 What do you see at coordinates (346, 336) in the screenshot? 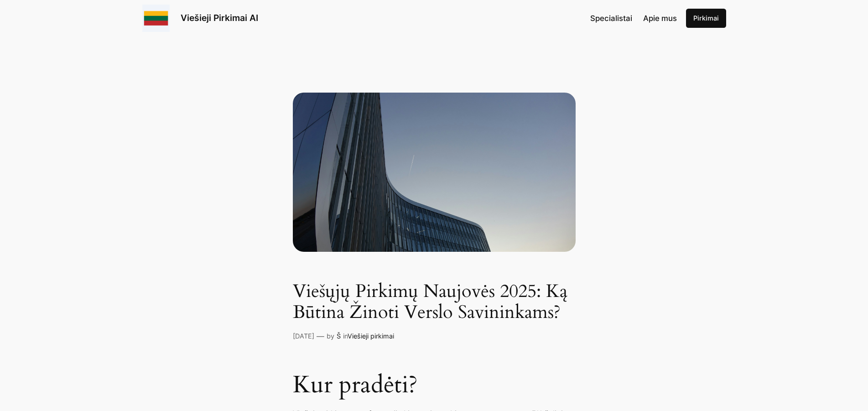
I see `span: in` at bounding box center [346, 336].